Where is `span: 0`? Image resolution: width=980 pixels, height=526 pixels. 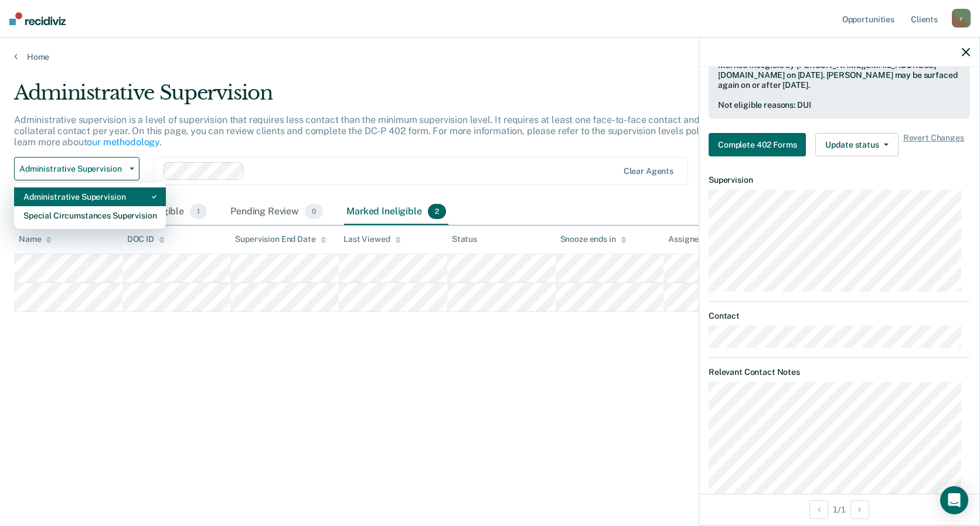
span: 0 is located at coordinates (313, 211).